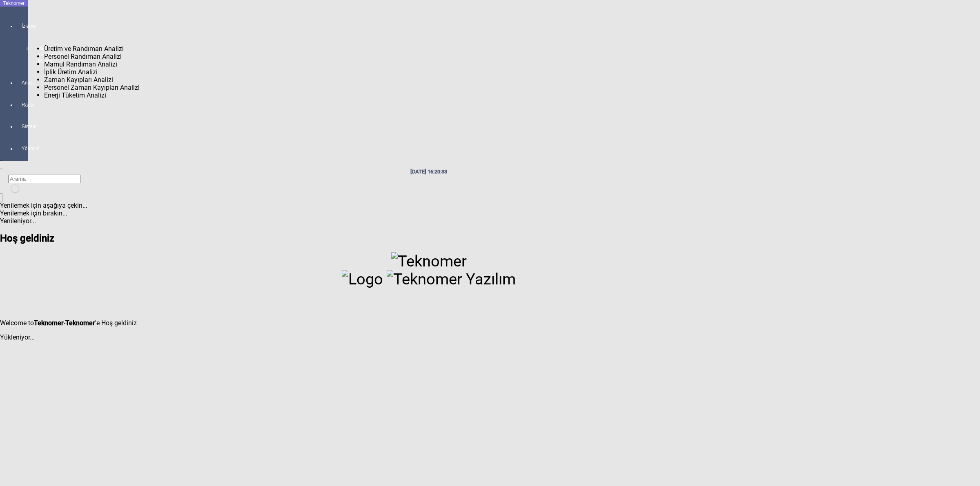 Image resolution: width=980 pixels, height=486 pixels. I want to click on span: Enerji Tüketim Analizi, so click(75, 95).